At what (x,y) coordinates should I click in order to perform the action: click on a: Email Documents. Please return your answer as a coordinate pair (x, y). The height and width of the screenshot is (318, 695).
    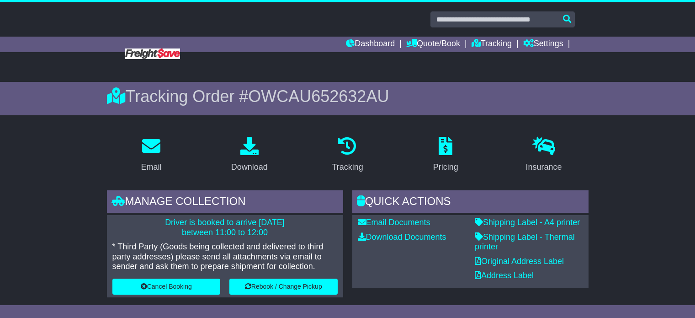
    Looking at the image, I should click on (394, 222).